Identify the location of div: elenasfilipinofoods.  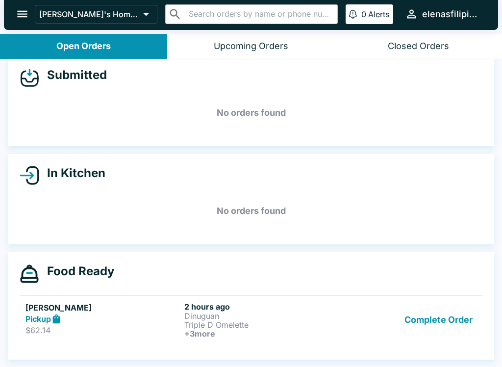
(452, 14).